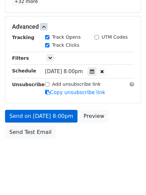 Image resolution: width=146 pixels, height=195 pixels. What do you see at coordinates (24, 71) in the screenshot?
I see `strong: Schedule` at bounding box center [24, 71].